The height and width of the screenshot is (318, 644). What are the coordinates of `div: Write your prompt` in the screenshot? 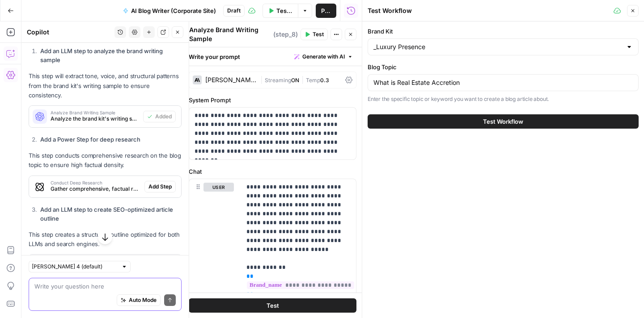 It's located at (273, 56).